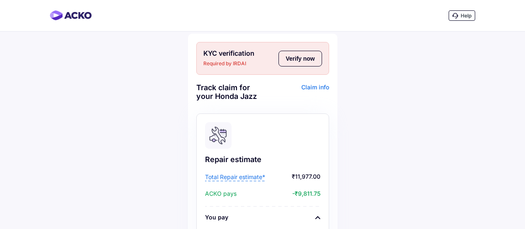  Describe the element at coordinates (263, 159) in the screenshot. I see `div: Repair estimate` at that location.